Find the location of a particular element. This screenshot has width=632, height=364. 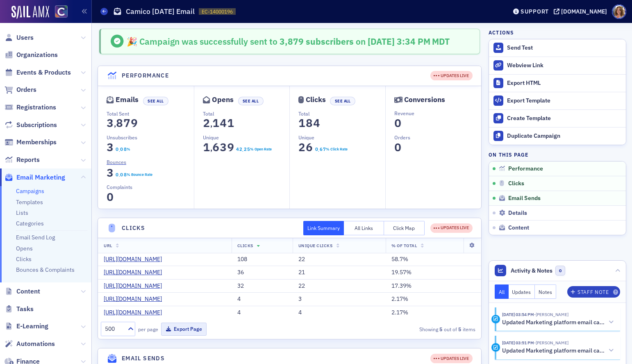

div: Export HTML is located at coordinates (565, 83).